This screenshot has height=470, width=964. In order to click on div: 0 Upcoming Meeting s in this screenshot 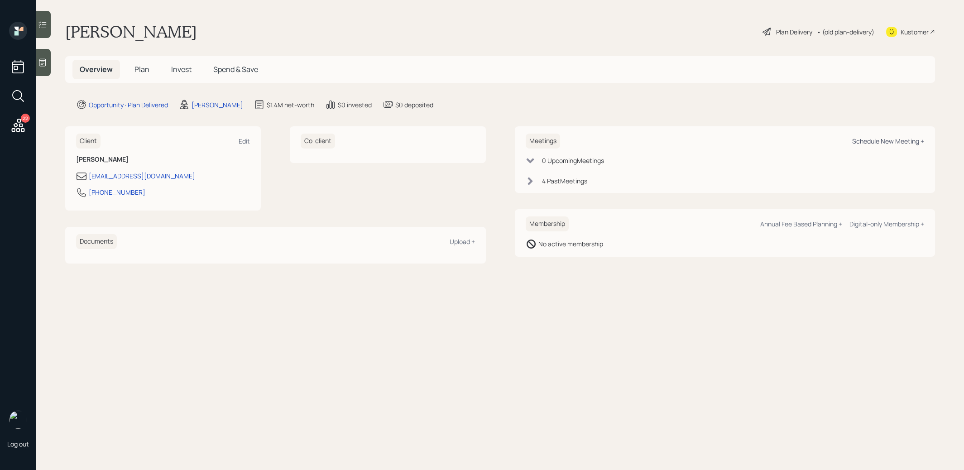, I will do `click(573, 160)`.